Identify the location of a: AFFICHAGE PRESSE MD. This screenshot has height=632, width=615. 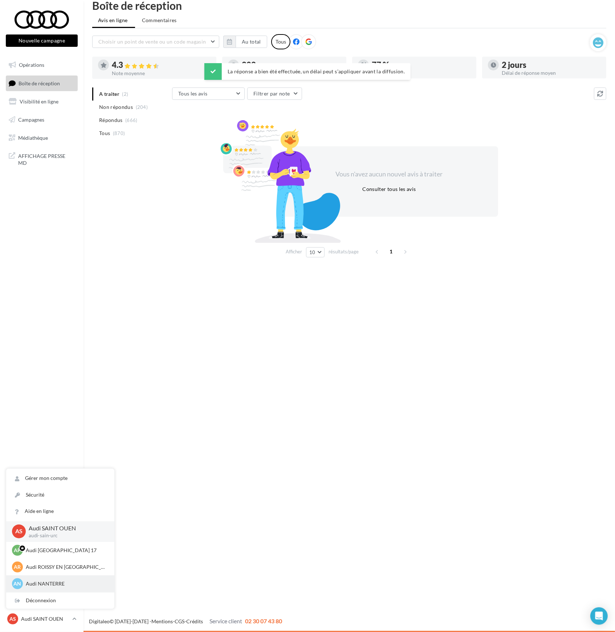
(42, 159).